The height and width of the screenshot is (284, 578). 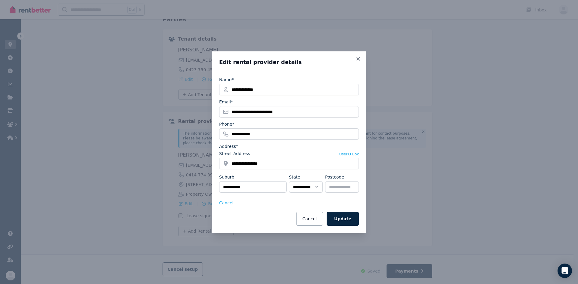 I want to click on label: State, so click(x=294, y=177).